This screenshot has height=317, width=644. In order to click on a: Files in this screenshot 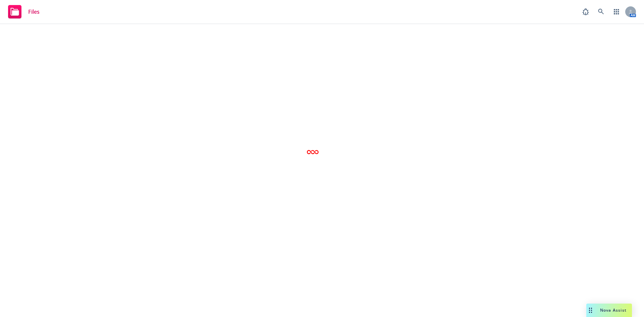, I will do `click(24, 12)`.